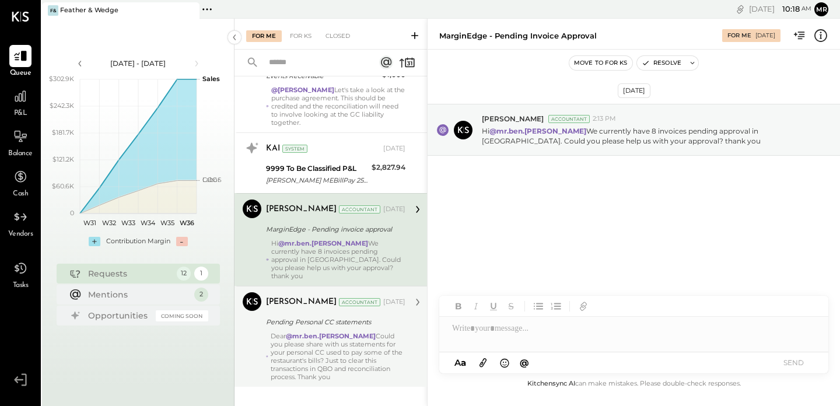 The height and width of the screenshot is (406, 840). Describe the element at coordinates (72, 213) in the screenshot. I see `text: 0` at that location.